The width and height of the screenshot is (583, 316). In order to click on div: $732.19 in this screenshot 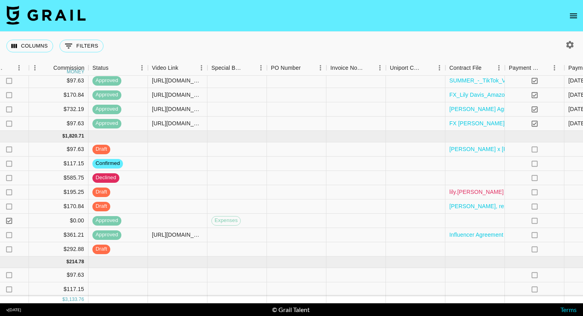, I will do `click(59, 110)`.